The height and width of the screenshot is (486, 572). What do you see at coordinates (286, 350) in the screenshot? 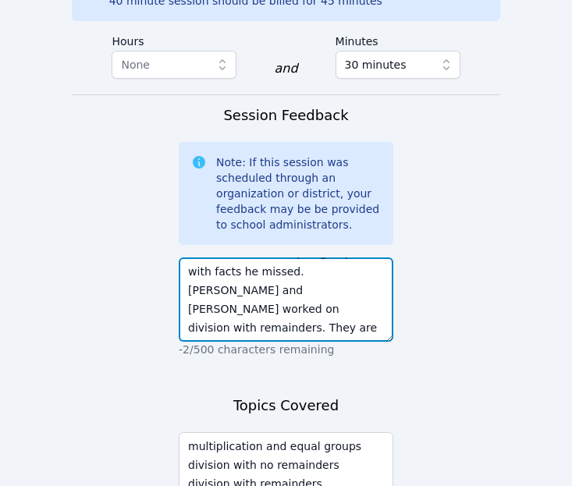
I see `p: -2/500 characters remaining` at bounding box center [286, 350].